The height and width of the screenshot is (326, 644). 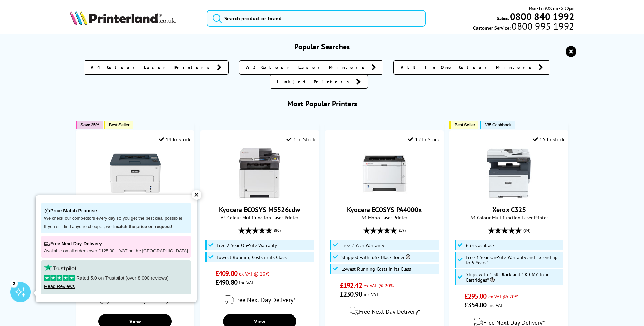 What do you see at coordinates (424, 139) in the screenshot?
I see `div: 12 In Stock` at bounding box center [424, 139].